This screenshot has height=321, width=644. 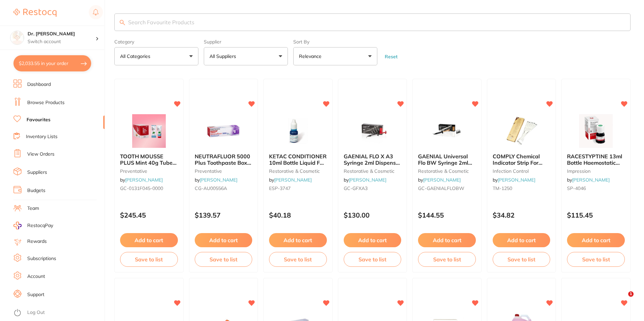 I want to click on small: infection control, so click(x=522, y=171).